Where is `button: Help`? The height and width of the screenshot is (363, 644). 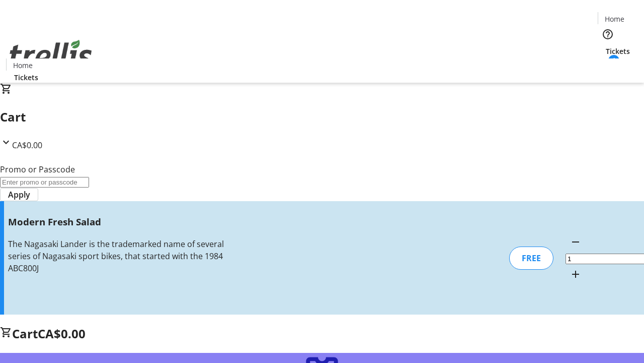 button: Help is located at coordinates (608, 34).